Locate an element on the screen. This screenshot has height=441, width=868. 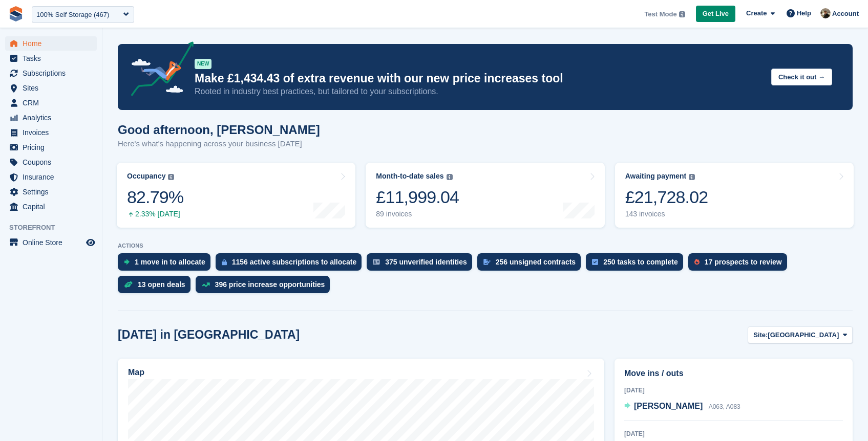
span: Get Live is located at coordinates (715, 14).